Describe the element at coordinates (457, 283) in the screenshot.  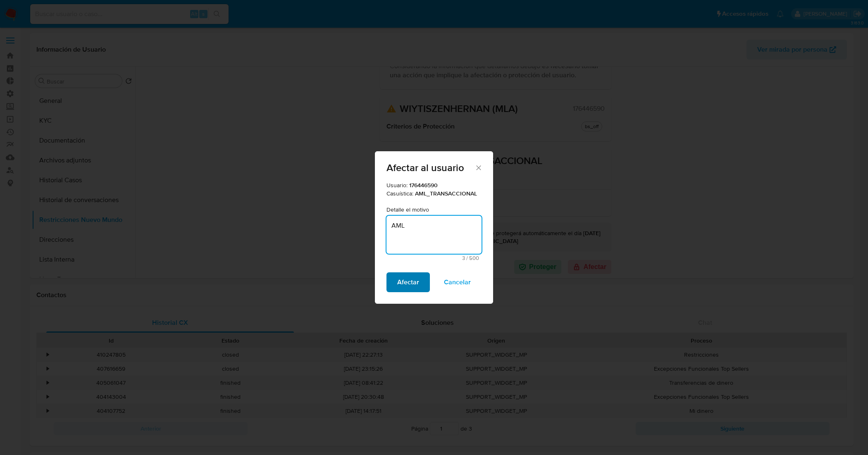
I see `button: Cancelar` at that location.